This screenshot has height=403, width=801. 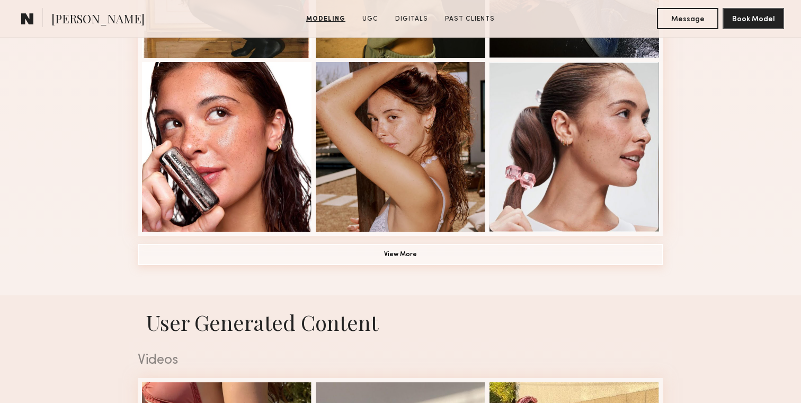 I want to click on a: Past Clients, so click(x=470, y=19).